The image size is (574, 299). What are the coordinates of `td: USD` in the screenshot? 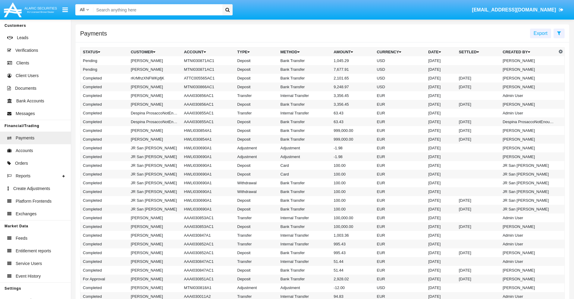 It's located at (400, 78).